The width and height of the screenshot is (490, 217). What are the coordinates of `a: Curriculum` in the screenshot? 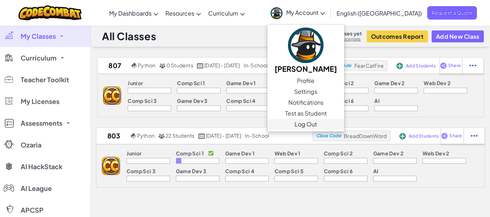 It's located at (226, 13).